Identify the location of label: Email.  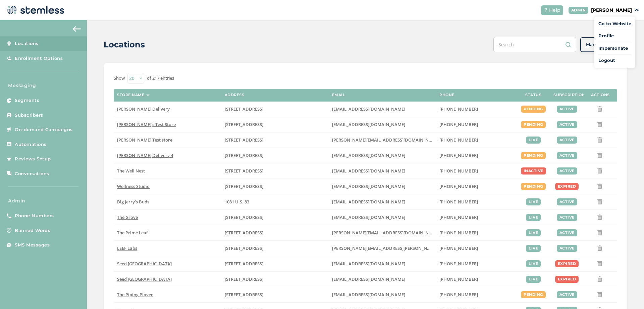
(339, 95).